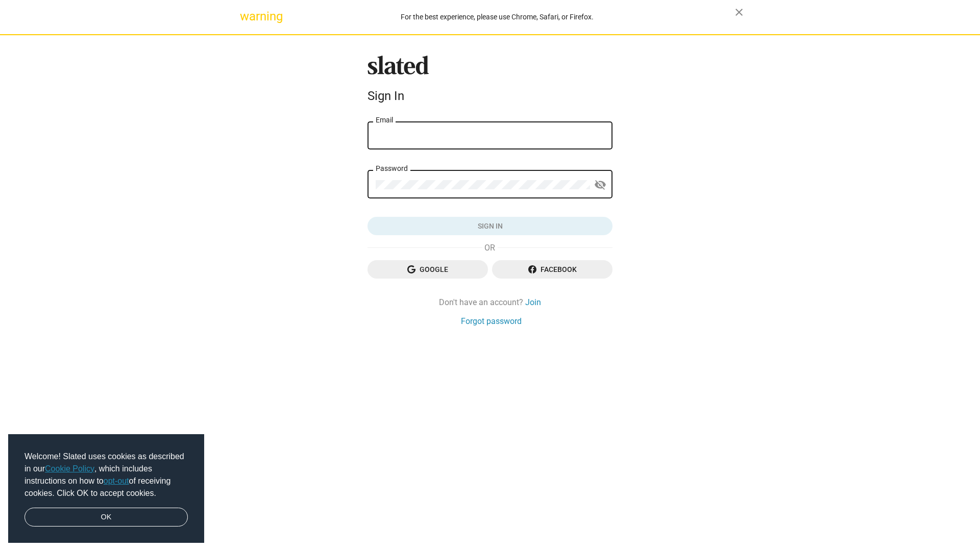 Image resolution: width=980 pixels, height=551 pixels. What do you see at coordinates (116, 481) in the screenshot?
I see `a: opt-out` at bounding box center [116, 481].